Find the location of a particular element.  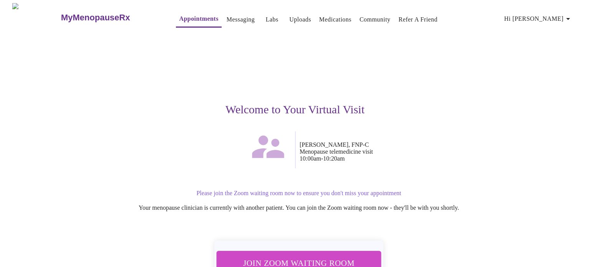

a: Community is located at coordinates (375, 20).